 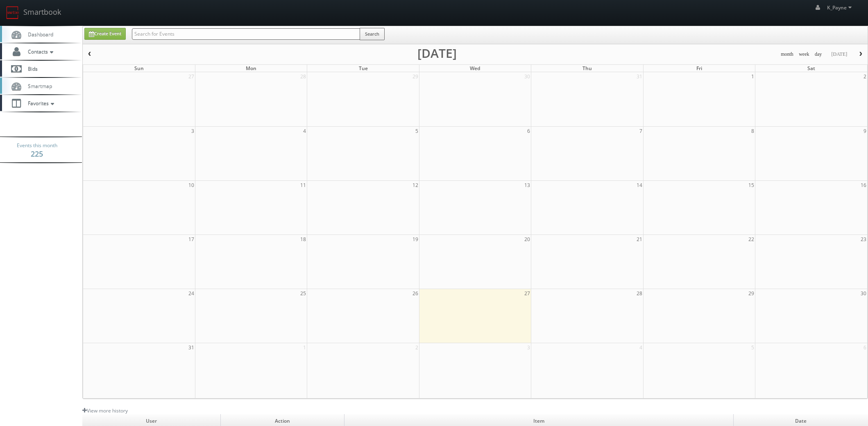 What do you see at coordinates (39, 34) in the screenshot?
I see `span: Dashboard` at bounding box center [39, 34].